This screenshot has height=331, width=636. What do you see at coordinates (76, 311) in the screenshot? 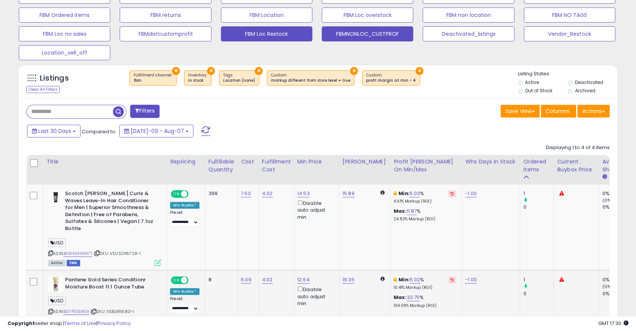
I see `a: B07PD13X69` at bounding box center [76, 311].